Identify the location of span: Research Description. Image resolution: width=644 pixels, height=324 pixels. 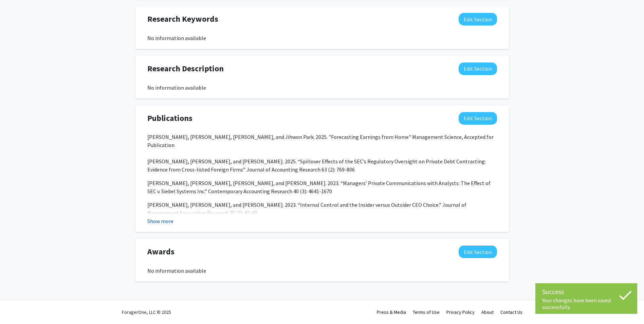
(185, 69).